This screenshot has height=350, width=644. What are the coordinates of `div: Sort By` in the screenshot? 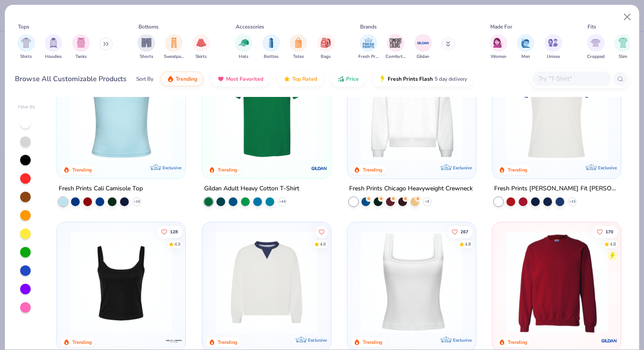 It's located at (144, 79).